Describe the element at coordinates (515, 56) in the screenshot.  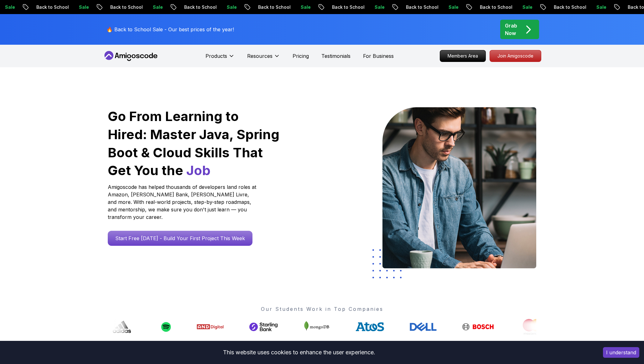
I see `p: Join Amigoscode` at that location.